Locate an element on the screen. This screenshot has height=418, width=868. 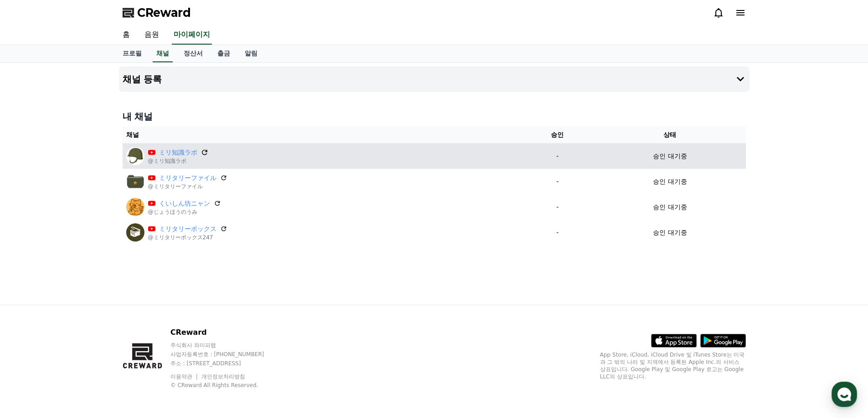
button: 채널 등록 is located at coordinates (434, 79).